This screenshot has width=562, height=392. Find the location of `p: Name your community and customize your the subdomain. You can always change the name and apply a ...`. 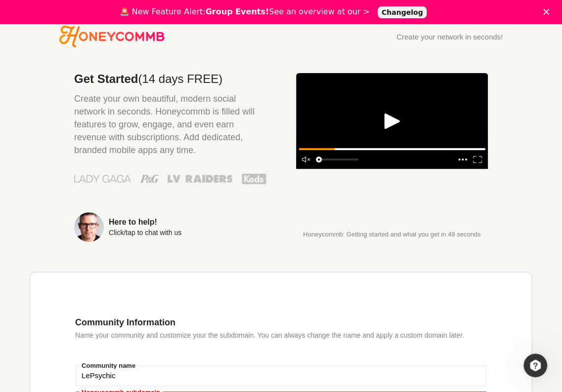

p: Name your community and customize your the subdomain. You can always change the name and apply a ... is located at coordinates (281, 335).